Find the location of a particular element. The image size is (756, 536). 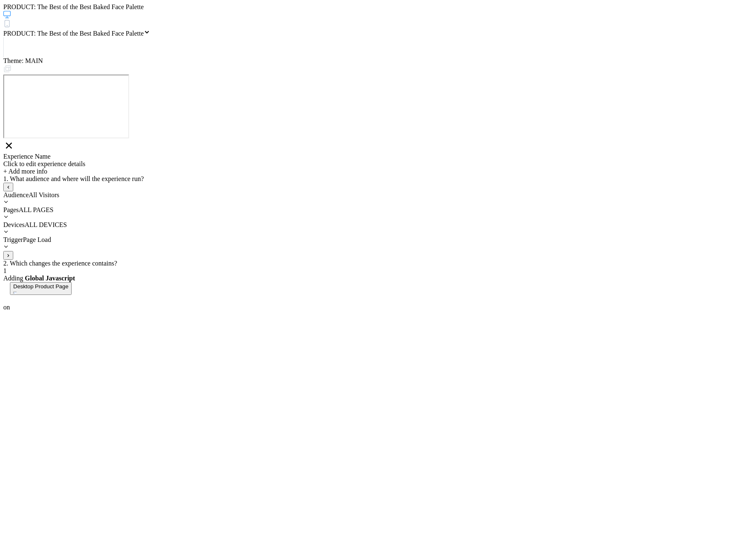

span: 1. What audience and where will the experience run? is located at coordinates (74, 179).